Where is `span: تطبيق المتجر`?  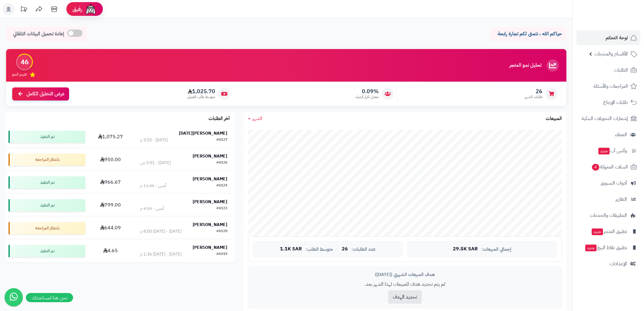
span: تطبيق المتجر is located at coordinates (609, 232).